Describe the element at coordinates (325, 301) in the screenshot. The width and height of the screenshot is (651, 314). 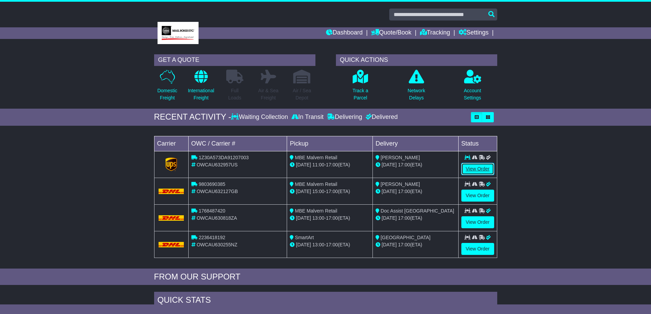
I see `div: Quick Stats` at that location.